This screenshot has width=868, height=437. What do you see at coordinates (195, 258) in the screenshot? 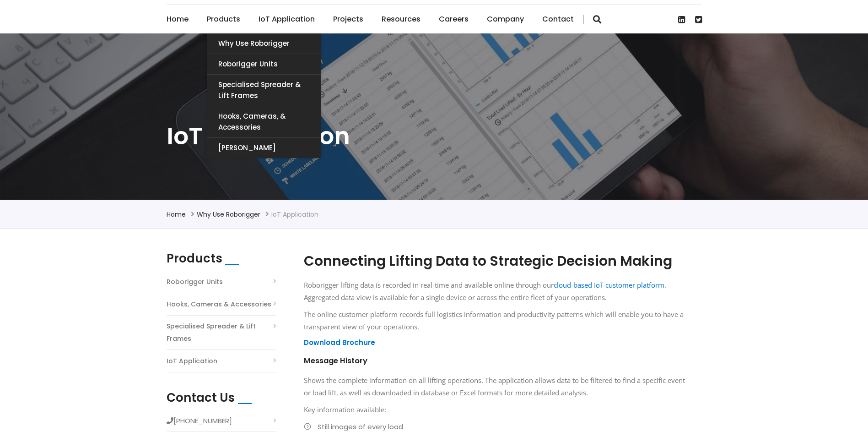
I see `h2: Products` at bounding box center [195, 258].